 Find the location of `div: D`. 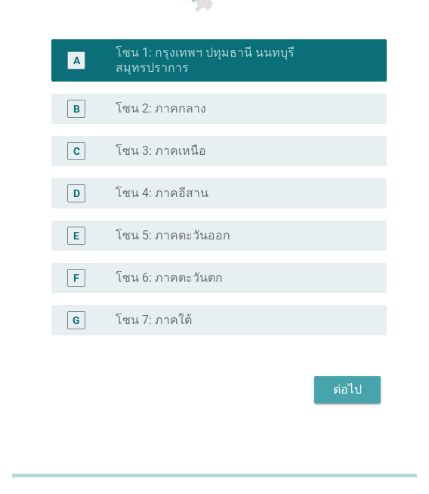

div: D is located at coordinates (76, 193).